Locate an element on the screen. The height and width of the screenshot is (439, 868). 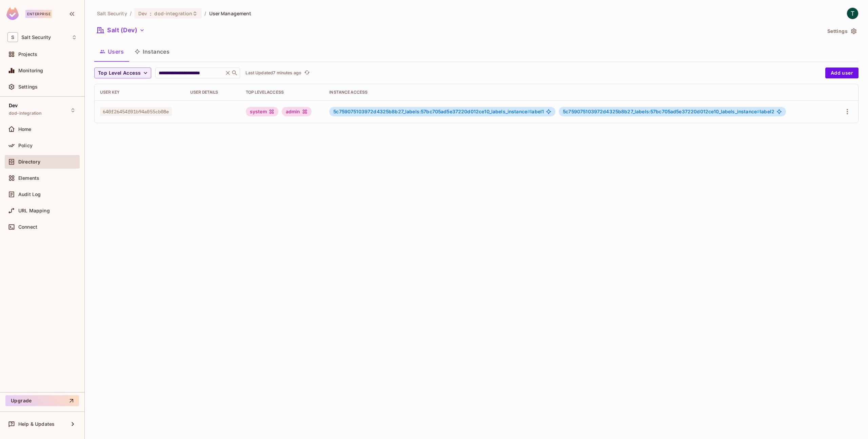
button: Salt (Dev) is located at coordinates (121, 30).